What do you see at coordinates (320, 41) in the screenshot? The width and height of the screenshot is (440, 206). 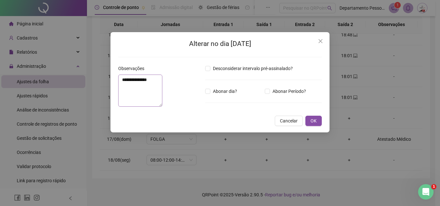 I see `span: close` at bounding box center [320, 41].